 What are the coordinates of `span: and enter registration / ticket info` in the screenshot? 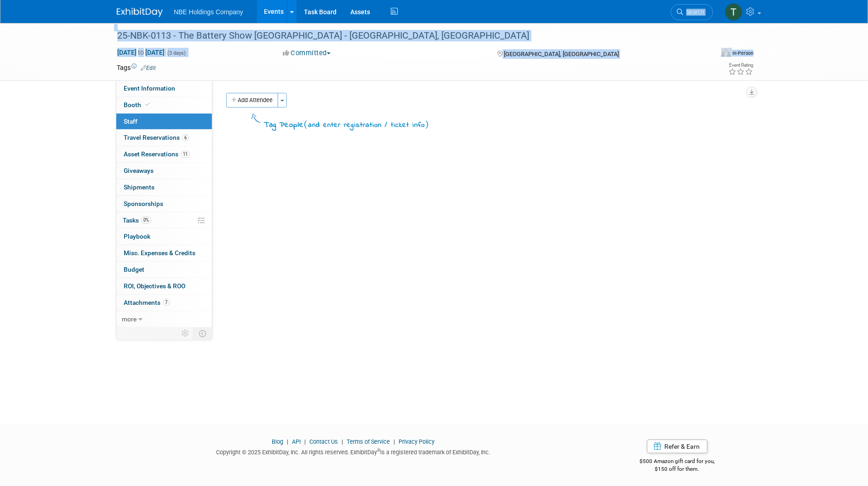 It's located at (367, 125).